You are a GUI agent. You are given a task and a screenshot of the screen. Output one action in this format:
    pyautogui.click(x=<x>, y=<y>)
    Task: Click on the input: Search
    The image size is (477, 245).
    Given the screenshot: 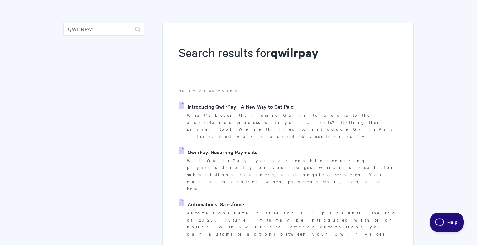 What is the action you would take?
    pyautogui.click(x=103, y=29)
    